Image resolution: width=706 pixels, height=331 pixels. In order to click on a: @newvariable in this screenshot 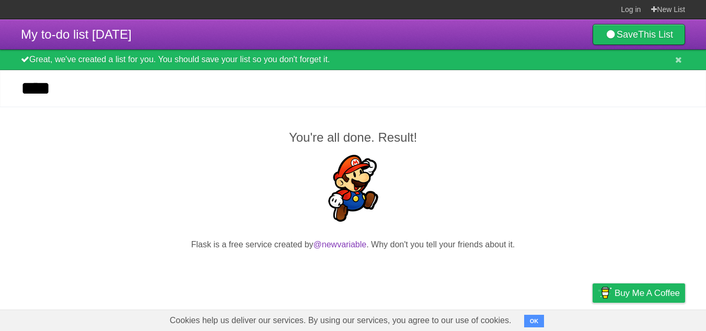, I will do `click(340, 244)`.